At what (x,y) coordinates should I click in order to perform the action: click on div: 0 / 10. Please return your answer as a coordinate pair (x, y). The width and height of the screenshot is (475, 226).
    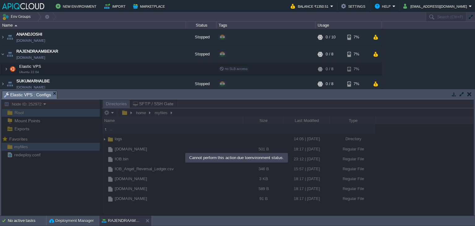
    Looking at the image, I should click on (330, 37).